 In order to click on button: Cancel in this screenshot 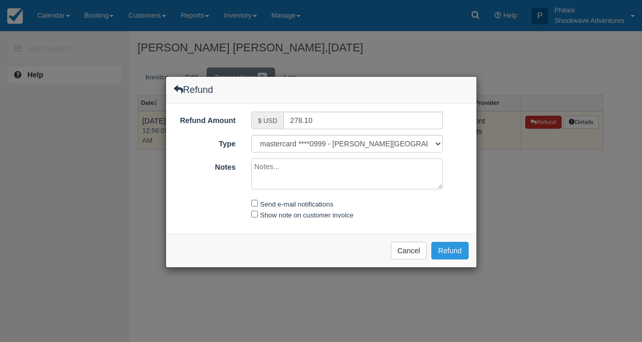, I will do `click(409, 251)`.